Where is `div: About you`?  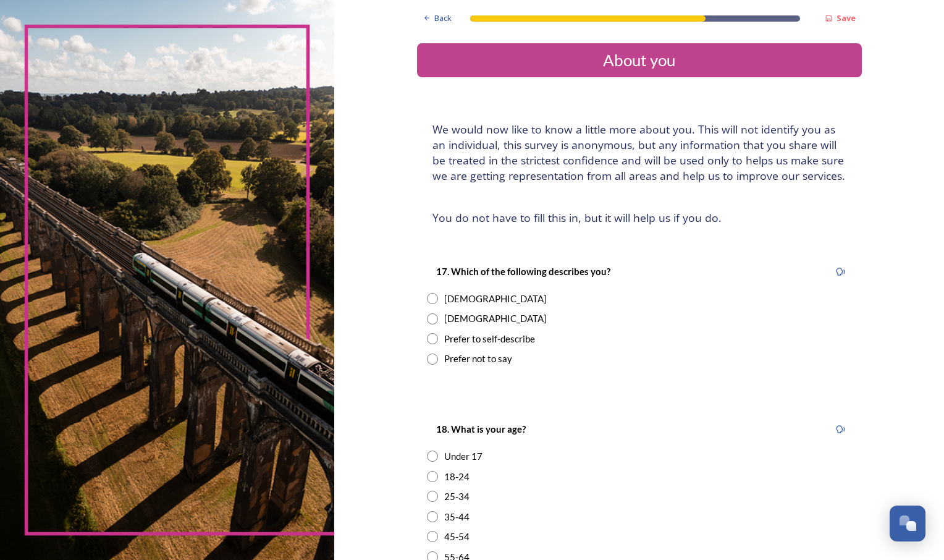 div: About you is located at coordinates (639, 60).